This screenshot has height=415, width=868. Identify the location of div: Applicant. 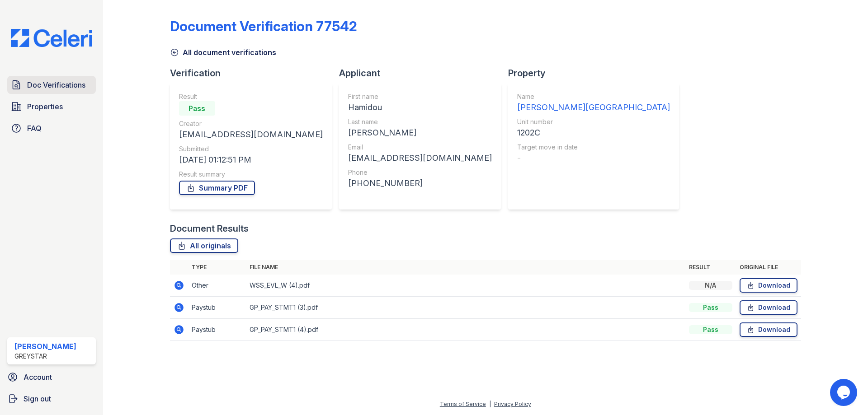
(424, 73).